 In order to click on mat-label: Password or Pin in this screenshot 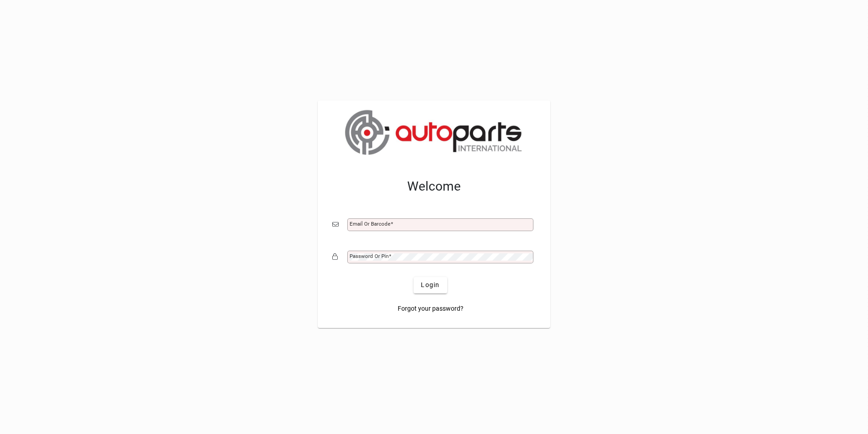, I will do `click(369, 256)`.